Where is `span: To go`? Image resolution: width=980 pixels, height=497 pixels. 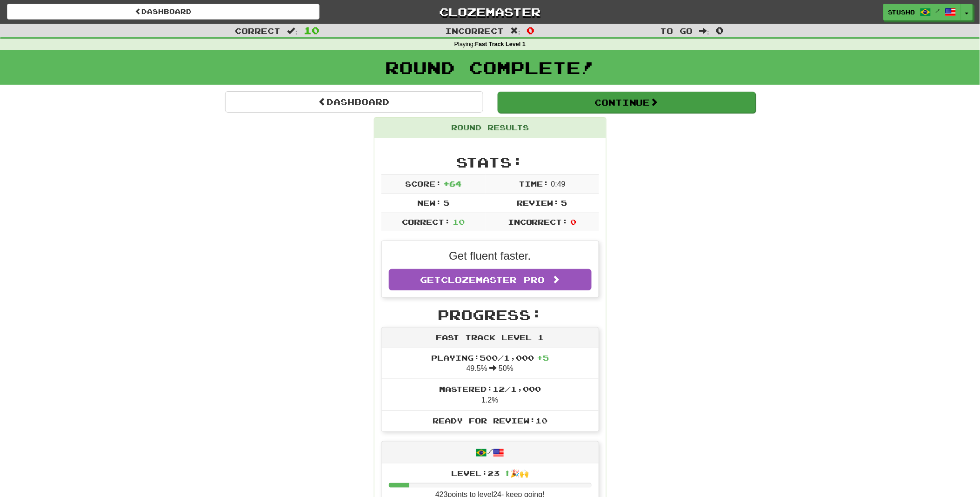 span: To go is located at coordinates (676, 31).